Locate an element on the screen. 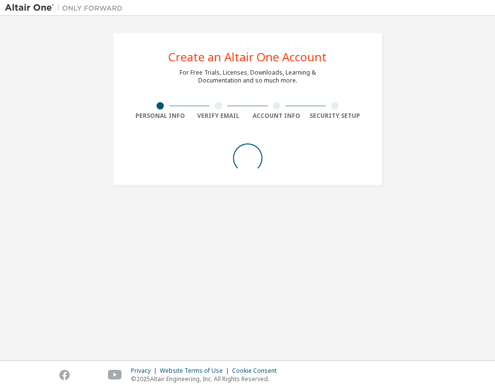 This screenshot has height=389, width=495. div: Create an Altair One Account is located at coordinates (247, 57).